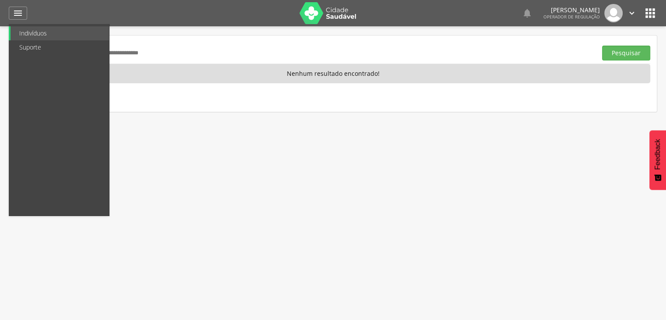  What do you see at coordinates (658, 154) in the screenshot?
I see `span: Feedback` at bounding box center [658, 154].